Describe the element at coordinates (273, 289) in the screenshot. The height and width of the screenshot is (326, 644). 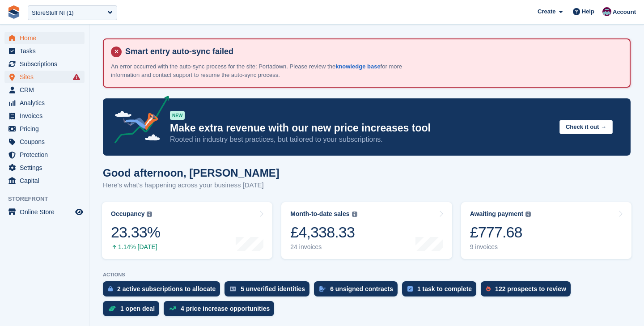
I see `div: 5 unverified identities` at that location.